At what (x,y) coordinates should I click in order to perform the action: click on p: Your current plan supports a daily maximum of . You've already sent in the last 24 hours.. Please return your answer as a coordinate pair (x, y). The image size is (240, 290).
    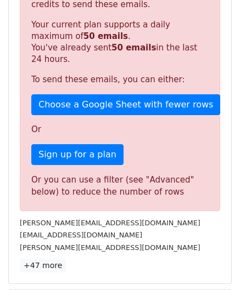
    Looking at the image, I should click on (120, 42).